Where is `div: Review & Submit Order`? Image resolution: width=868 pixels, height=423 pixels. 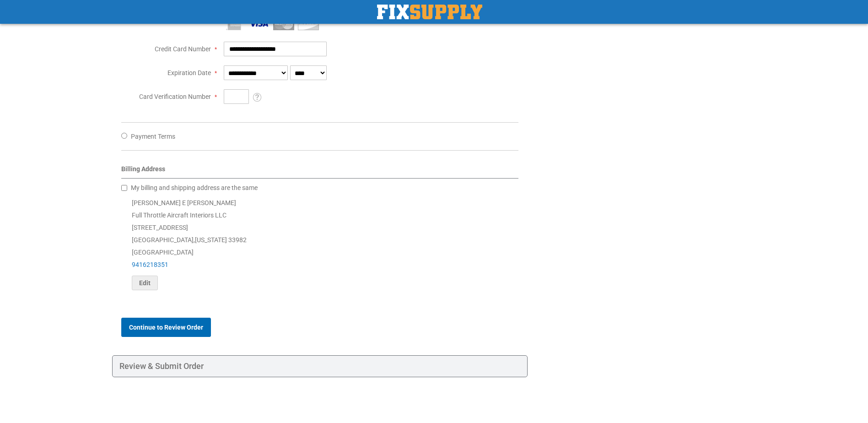
div: Review & Submit Order is located at coordinates (320, 366).